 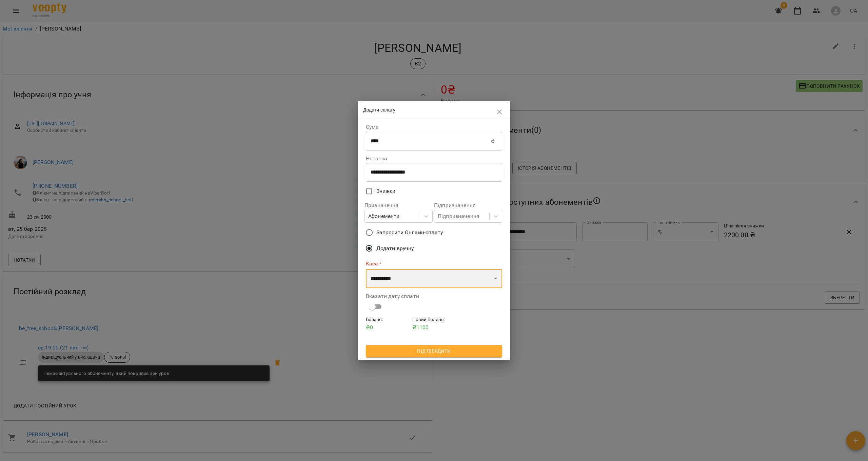 What do you see at coordinates (434, 351) in the screenshot?
I see `span: Підтвердити` at bounding box center [434, 351].